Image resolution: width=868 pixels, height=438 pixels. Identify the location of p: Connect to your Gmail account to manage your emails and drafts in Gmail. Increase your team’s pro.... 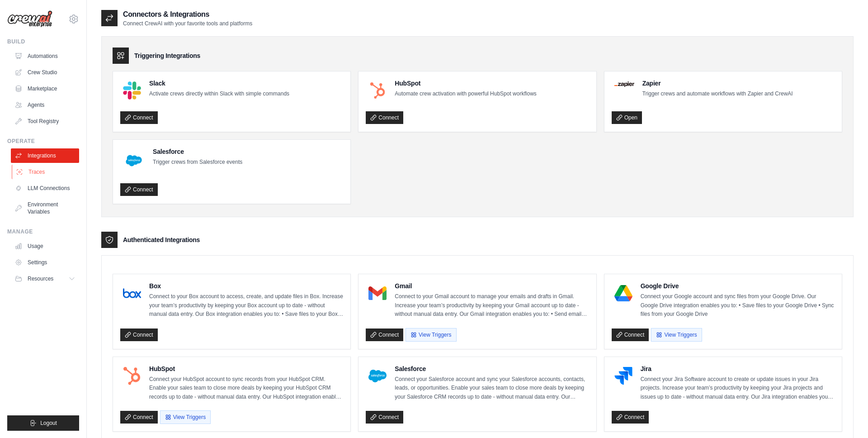
(491, 306).